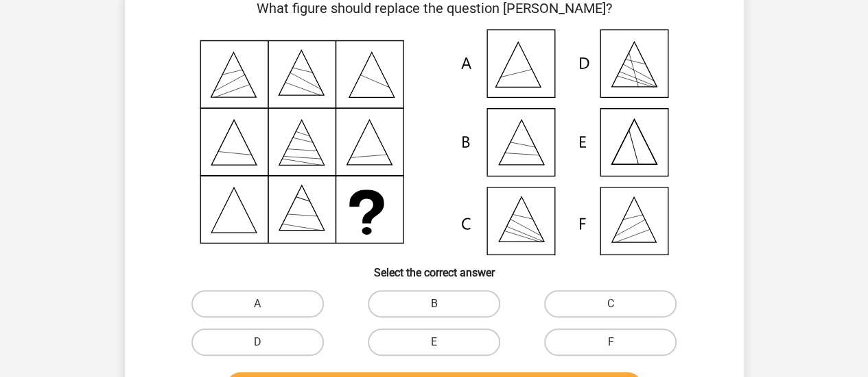 This screenshot has width=868, height=377. I want to click on label: B, so click(433, 304).